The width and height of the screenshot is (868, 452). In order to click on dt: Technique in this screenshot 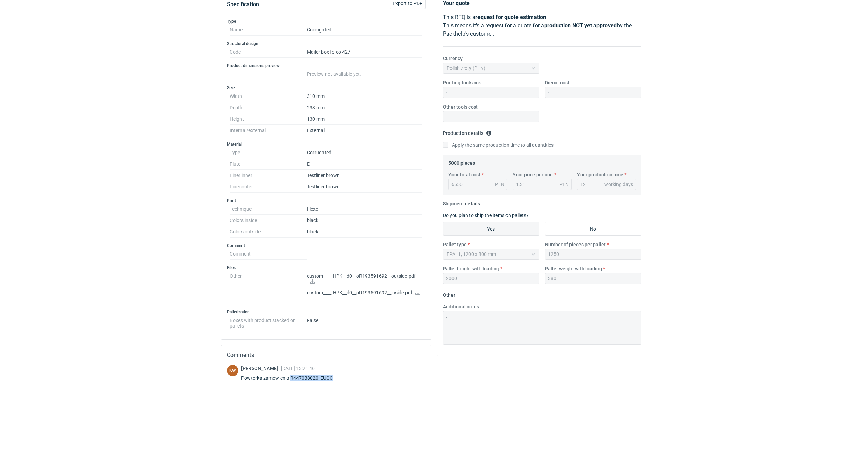, I will do `click(268, 209)`.